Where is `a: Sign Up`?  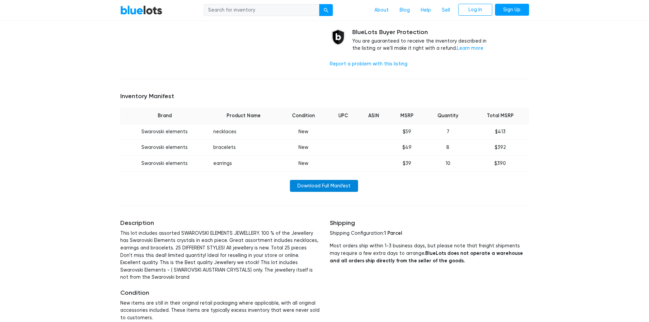 a: Sign Up is located at coordinates (512, 10).